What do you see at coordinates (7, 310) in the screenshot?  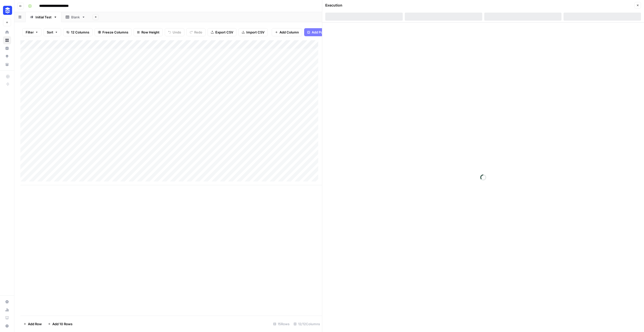 I see `a: Usage` at bounding box center [7, 310].